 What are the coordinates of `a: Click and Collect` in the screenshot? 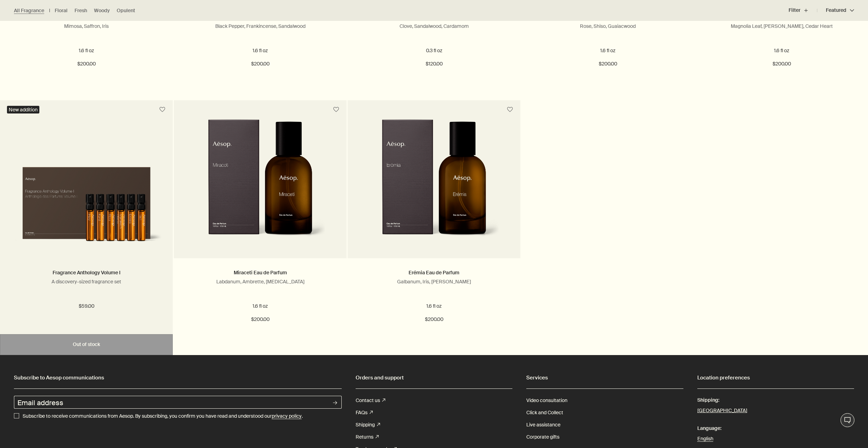 It's located at (545, 412).